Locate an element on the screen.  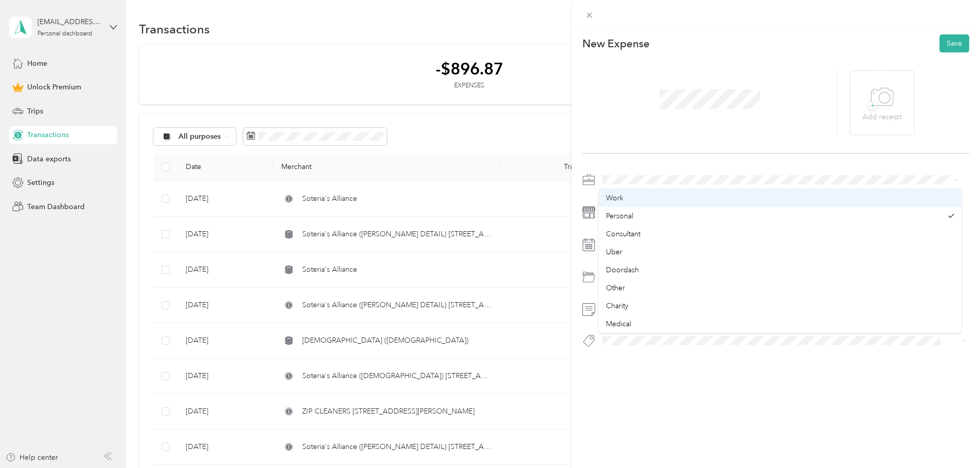
span: Personal is located at coordinates (619, 216).